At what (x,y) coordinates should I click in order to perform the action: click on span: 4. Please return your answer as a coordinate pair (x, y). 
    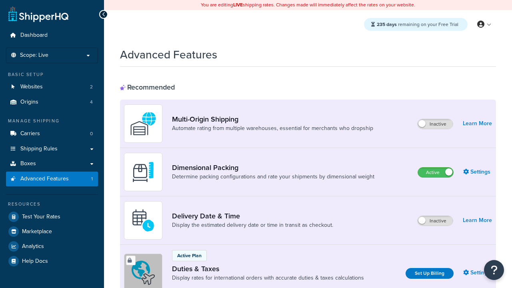
    Looking at the image, I should click on (91, 102).